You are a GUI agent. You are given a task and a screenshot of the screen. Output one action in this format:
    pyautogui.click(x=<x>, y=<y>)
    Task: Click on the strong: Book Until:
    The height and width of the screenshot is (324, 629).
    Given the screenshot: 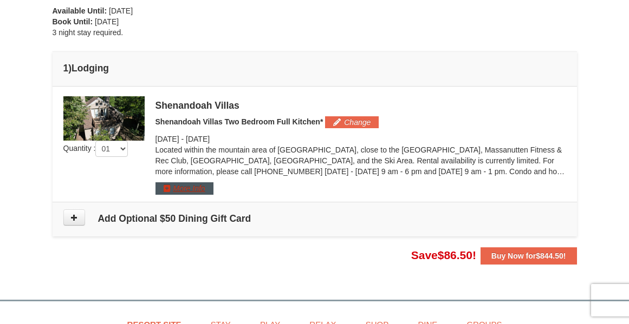 What is the action you would take?
    pyautogui.click(x=73, y=22)
    